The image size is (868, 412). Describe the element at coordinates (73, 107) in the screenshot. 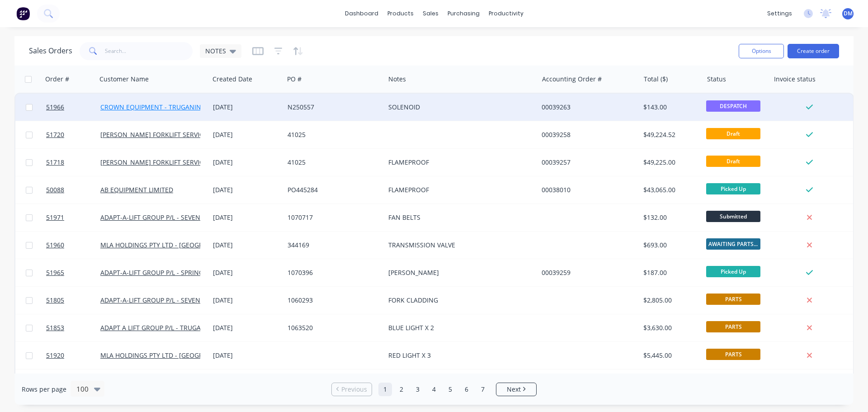

I see `a: 51966` at that location.